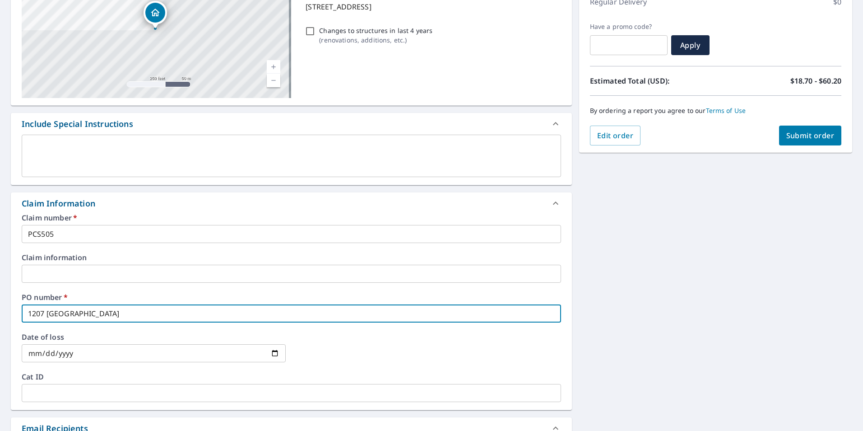  I want to click on div: Dropped pin, building 1, Residential property, 1207 Palo Alto St Pittsburgh, PA 15212, so click(155, 15).